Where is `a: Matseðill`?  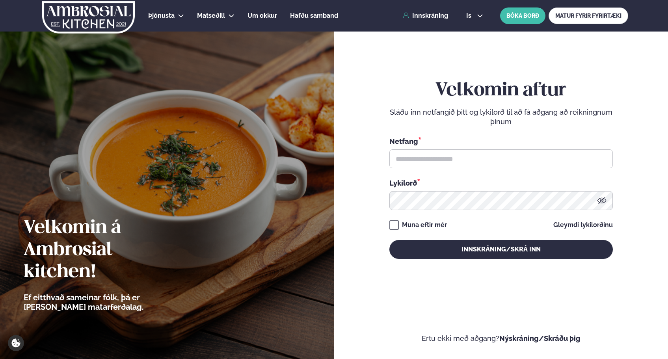 a: Matseðill is located at coordinates (211, 16).